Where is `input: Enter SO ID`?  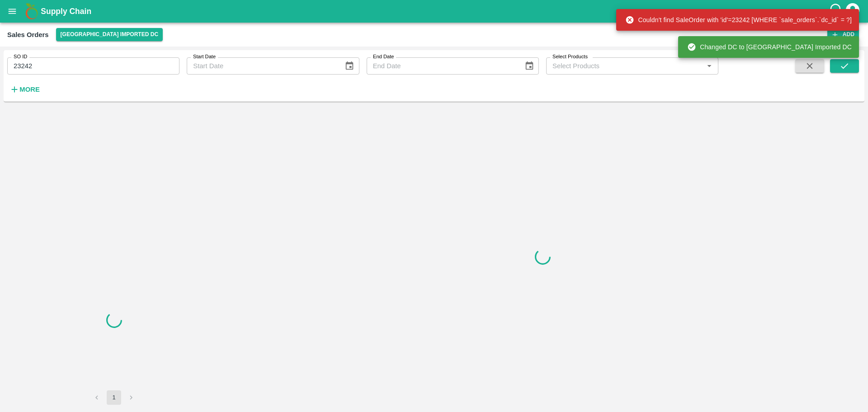
input: Enter SO ID is located at coordinates (93, 66).